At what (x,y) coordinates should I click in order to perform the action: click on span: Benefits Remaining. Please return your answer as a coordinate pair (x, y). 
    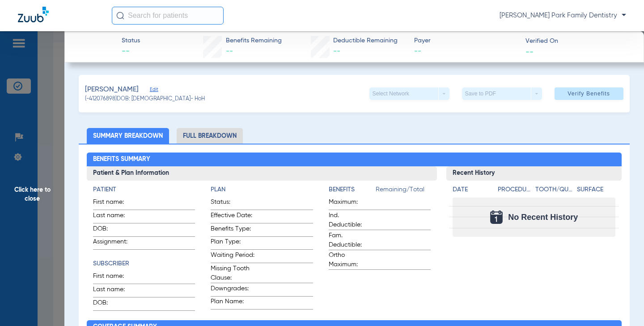
    Looking at the image, I should click on (254, 41).